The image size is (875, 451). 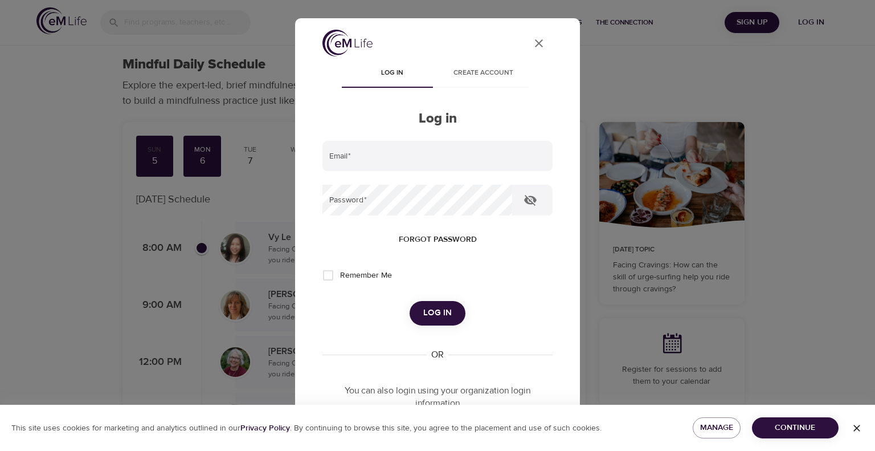 I want to click on div: OR, so click(x=438, y=354).